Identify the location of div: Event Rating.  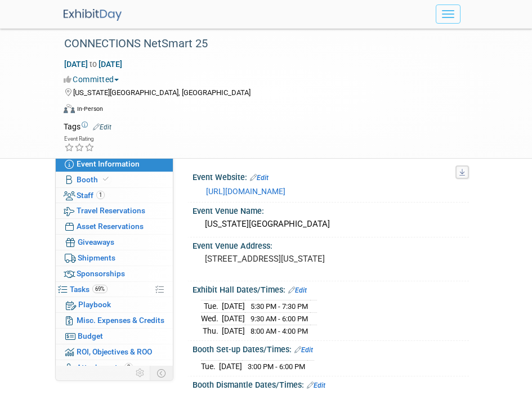
(80, 139).